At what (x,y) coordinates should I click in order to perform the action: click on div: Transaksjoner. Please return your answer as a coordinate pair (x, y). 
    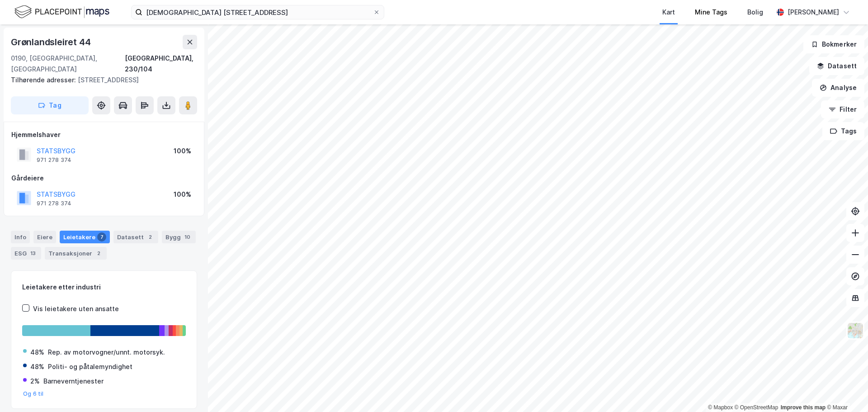
    Looking at the image, I should click on (75, 254).